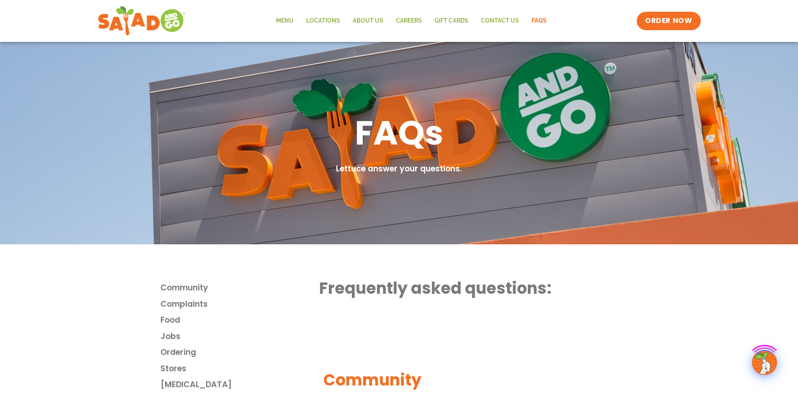  Describe the element at coordinates (142, 21) in the screenshot. I see `img: new-SAG-logo-768×292` at that location.